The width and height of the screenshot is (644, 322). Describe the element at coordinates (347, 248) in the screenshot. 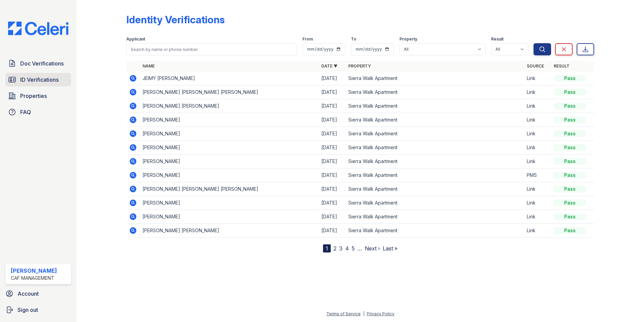

I see `a: 4` at that location.